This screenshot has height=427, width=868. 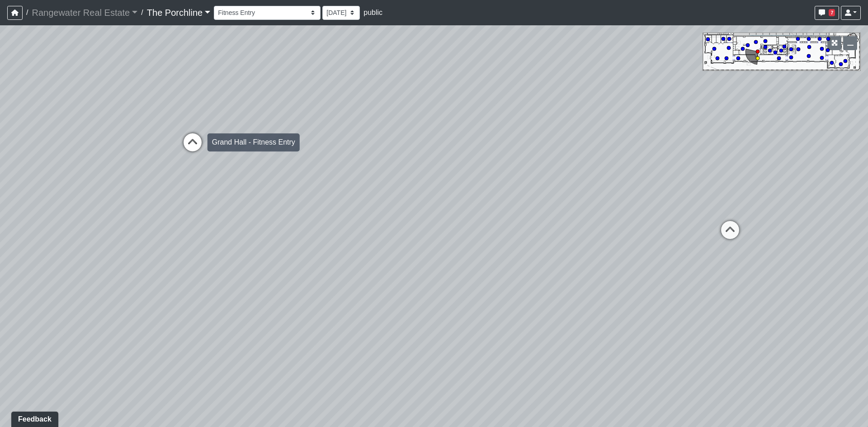 I want to click on a: Rangewater Real Estate, so click(x=85, y=13).